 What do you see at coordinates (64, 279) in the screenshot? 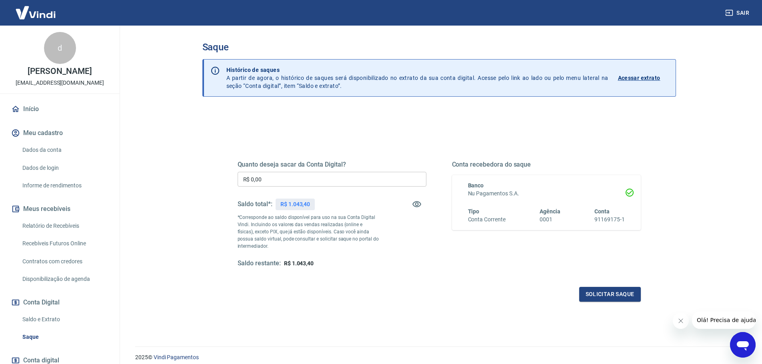
I see `a: Disponibilização de agenda` at bounding box center [64, 279].